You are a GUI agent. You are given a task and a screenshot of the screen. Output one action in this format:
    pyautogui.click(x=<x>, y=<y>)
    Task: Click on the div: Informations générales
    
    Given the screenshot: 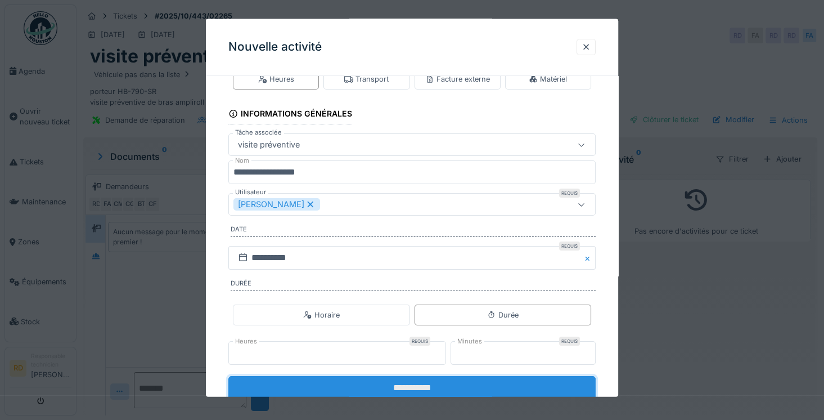 What is the action you would take?
    pyautogui.click(x=290, y=115)
    